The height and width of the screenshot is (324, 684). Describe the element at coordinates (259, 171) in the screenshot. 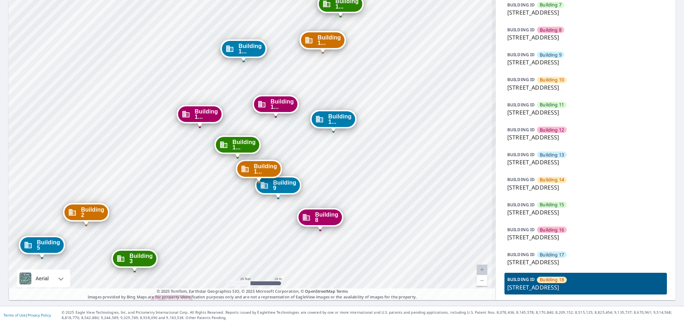

I see `div: Dropped pin, building Building 10, Commercial property, 3925 Southwest Twilight Drive Topeka, KS ...` at that location.